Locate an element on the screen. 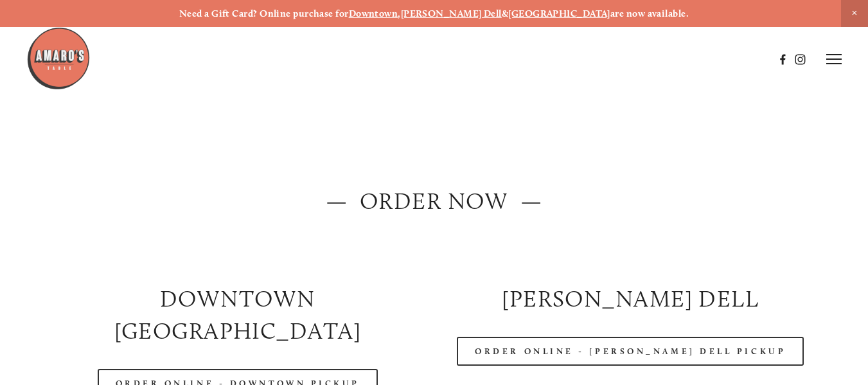  strong: Need a Gift Card? Online purchase for is located at coordinates (264, 14).